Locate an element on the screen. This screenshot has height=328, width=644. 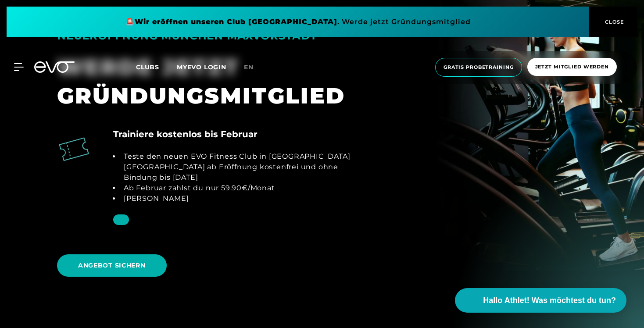
span: Clubs is located at coordinates (147, 67).